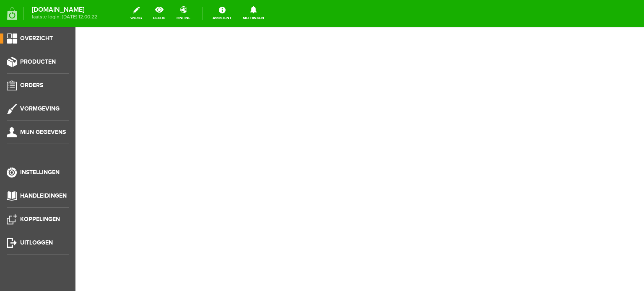  Describe the element at coordinates (31, 85) in the screenshot. I see `span: Orders` at that location.